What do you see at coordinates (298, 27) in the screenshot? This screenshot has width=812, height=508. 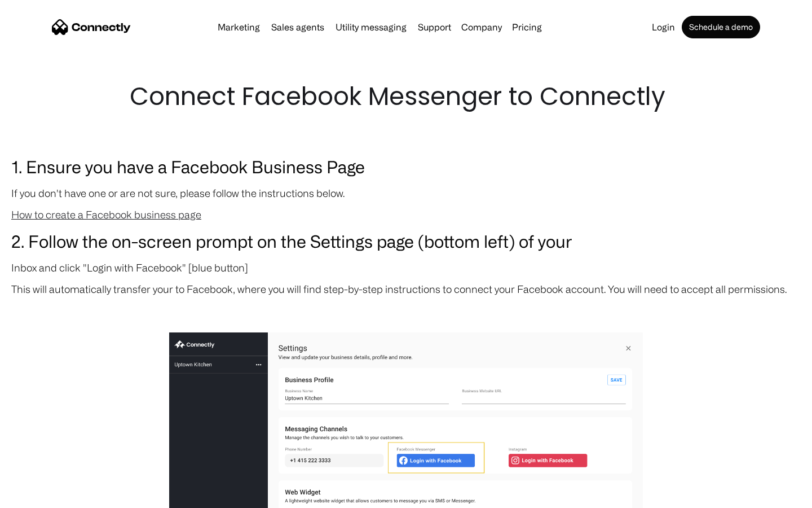 I see `a: Sales agents` at bounding box center [298, 27].